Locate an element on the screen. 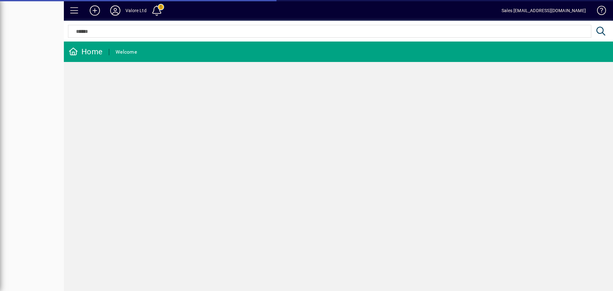 The height and width of the screenshot is (291, 613). button: Add is located at coordinates (95, 11).